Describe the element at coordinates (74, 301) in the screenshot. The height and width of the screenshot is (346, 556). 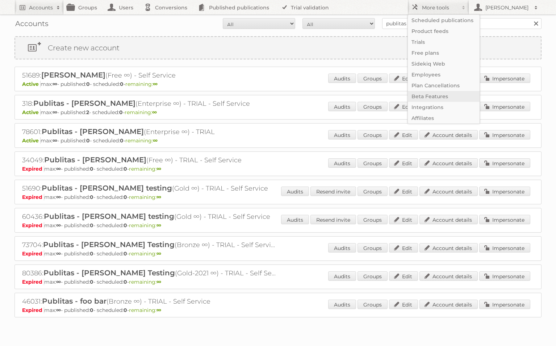
I see `span: Publitas - foo bar` at that location.